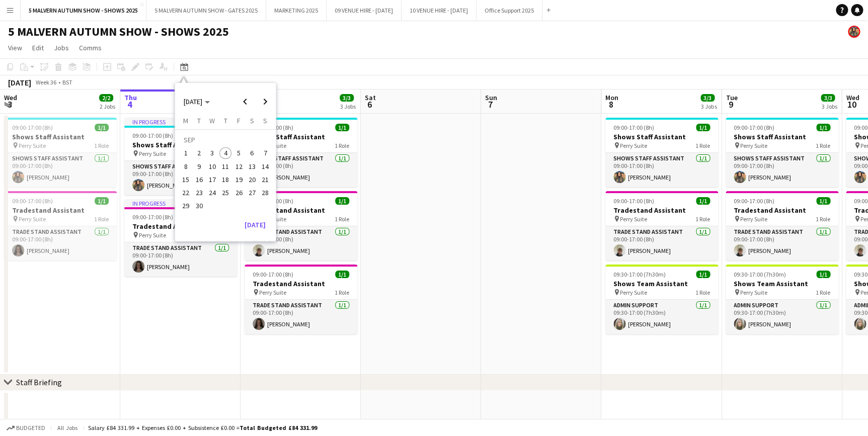 Image resolution: width=868 pixels, height=436 pixels. I want to click on app-job-card: 09:30-17:00 (7h30m)1/1Shows Team Assistant Perry Suite1 RoleAdmin Support1/109:30-17:00 (7h30m)[P..., so click(782, 299).